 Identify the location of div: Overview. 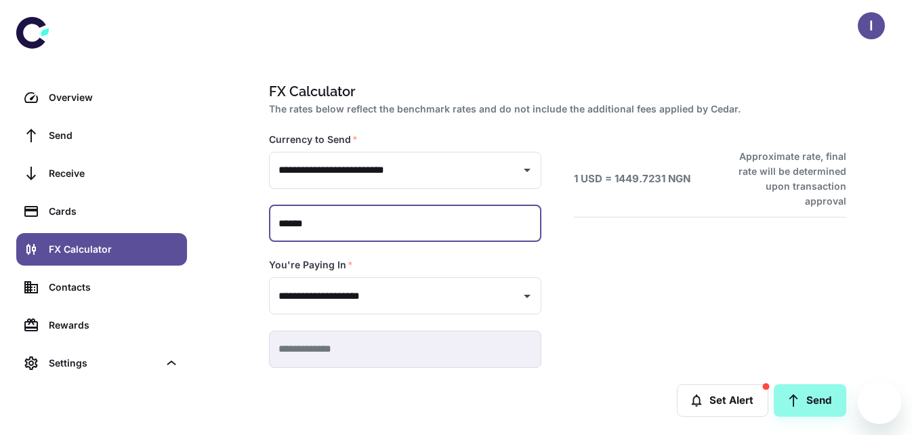
(114, 98).